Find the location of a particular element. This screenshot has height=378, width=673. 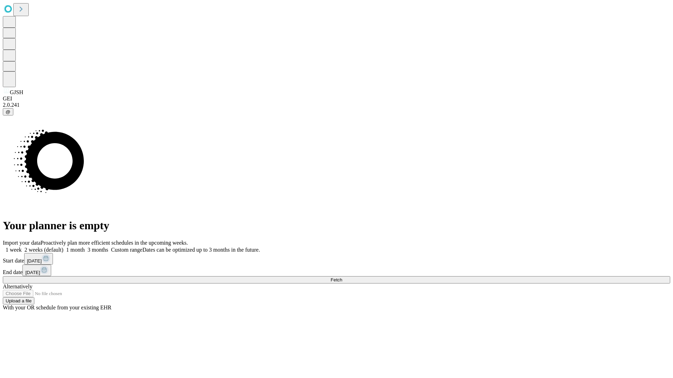

span: GJSH is located at coordinates (16, 92).